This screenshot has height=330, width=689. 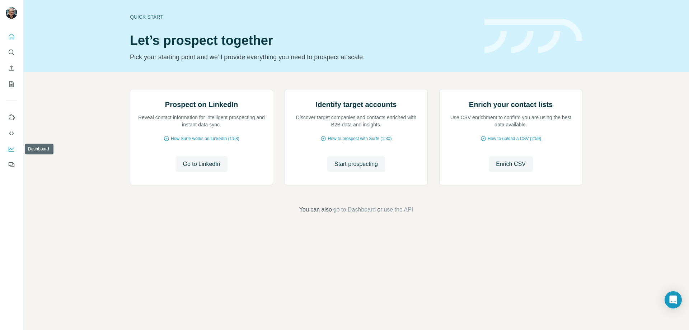 I want to click on button: Search, so click(x=11, y=52).